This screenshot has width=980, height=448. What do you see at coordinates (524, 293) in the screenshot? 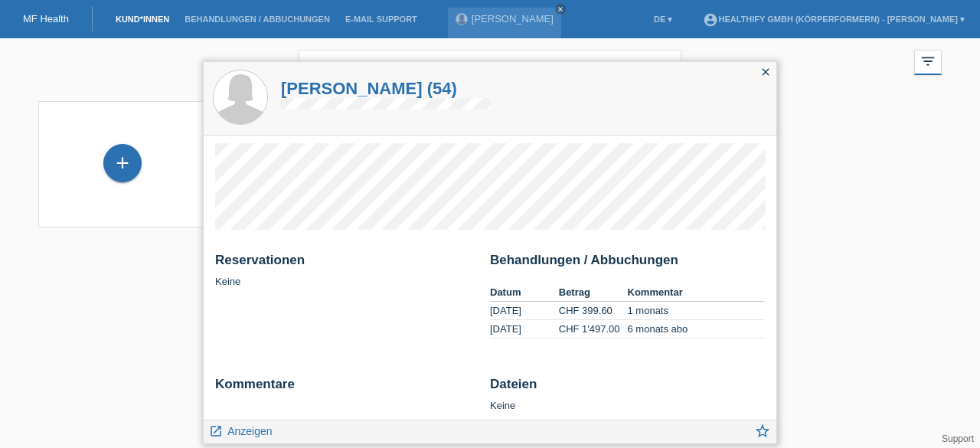
I see `th: Datum` at bounding box center [524, 293].